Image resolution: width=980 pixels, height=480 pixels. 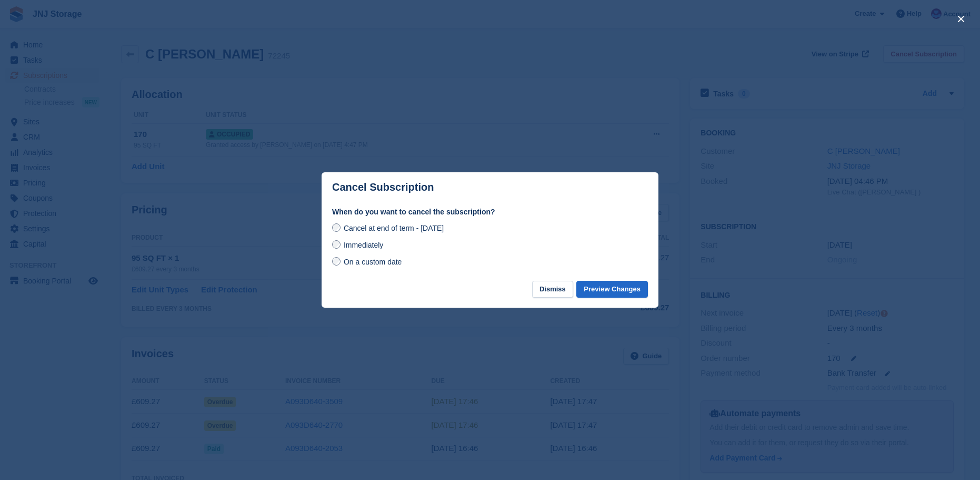 I want to click on input: Immediately, so click(x=337, y=244).